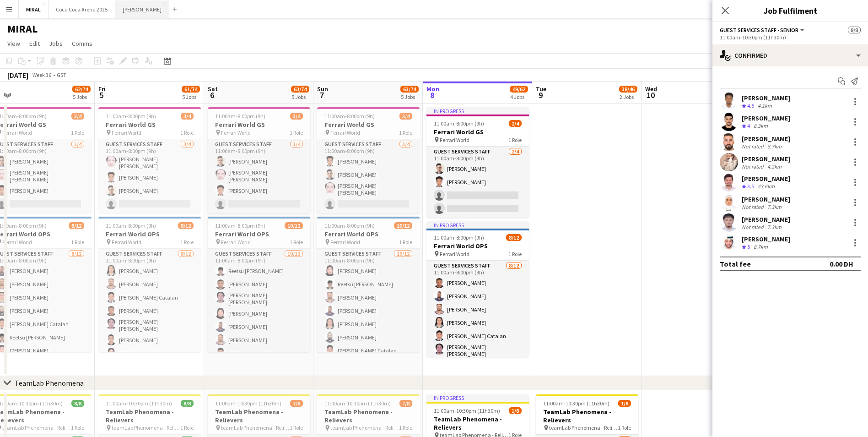  Describe the element at coordinates (790, 11) in the screenshot. I see `h3: Job Fulfilment` at that location.